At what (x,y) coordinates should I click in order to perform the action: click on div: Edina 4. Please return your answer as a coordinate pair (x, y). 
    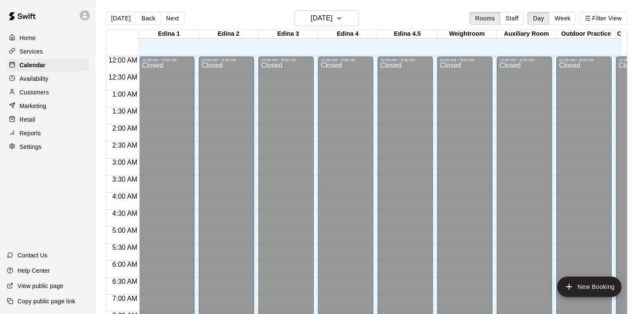
    Looking at the image, I should click on (348, 34).